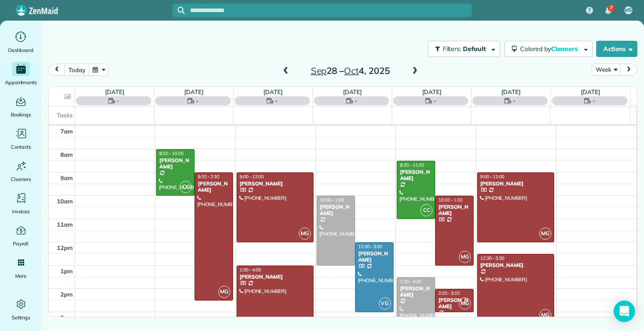  What do you see at coordinates (57, 69) in the screenshot?
I see `button: prev` at bounding box center [57, 69].